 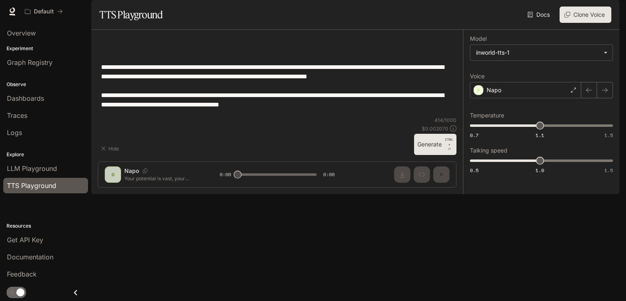 What do you see at coordinates (539, 170) in the screenshot?
I see `span: 1.0` at bounding box center [539, 170].